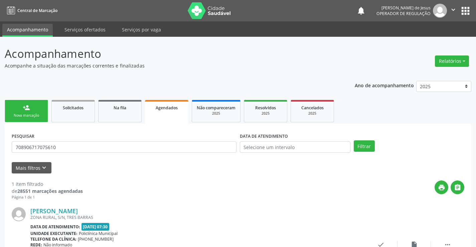 The image size is (476, 247). Describe the element at coordinates (167, 108) in the screenshot. I see `span: Agendados` at that location.